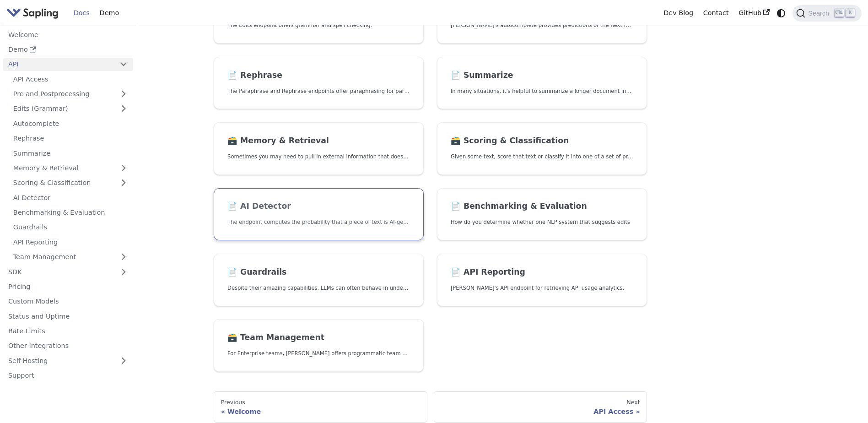  I want to click on a: 📄️ AI DetectorThe endpoint computes the probability that a piece of text is AI-generated,, so click(319, 214).